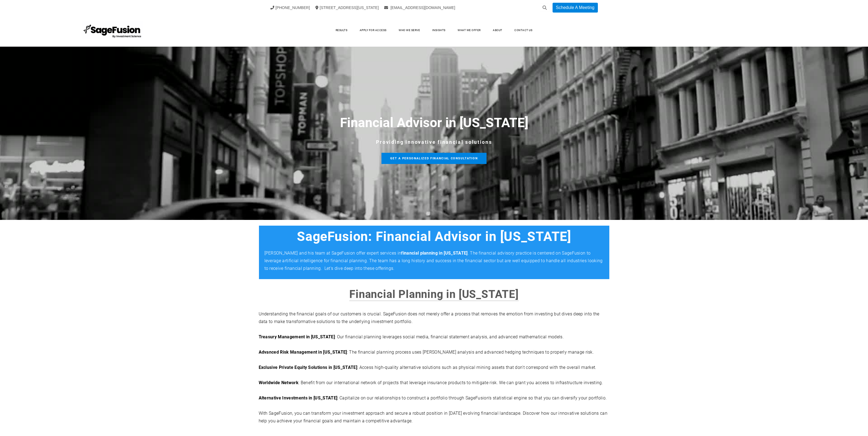  What do you see at coordinates (439, 30) in the screenshot?
I see `a: Insights` at bounding box center [439, 30].